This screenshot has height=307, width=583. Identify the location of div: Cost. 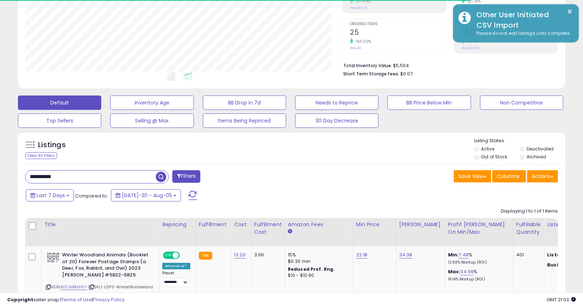
(241, 224).